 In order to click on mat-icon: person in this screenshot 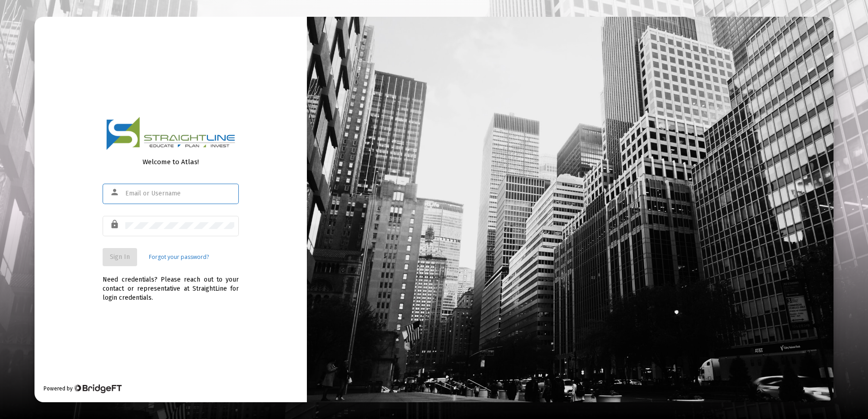, I will do `click(115, 193)`.